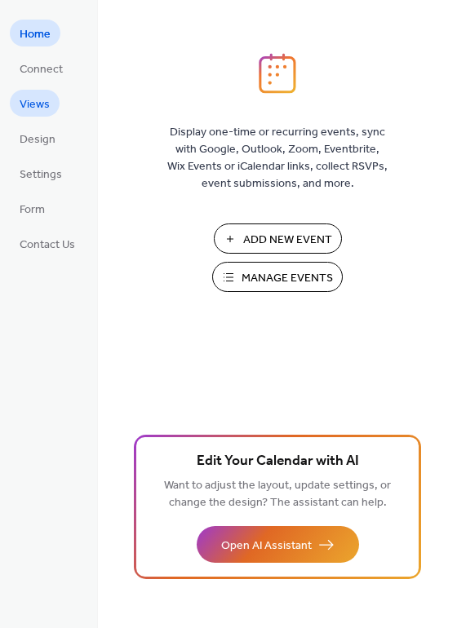  What do you see at coordinates (38, 138) in the screenshot?
I see `a: Design` at bounding box center [38, 138].